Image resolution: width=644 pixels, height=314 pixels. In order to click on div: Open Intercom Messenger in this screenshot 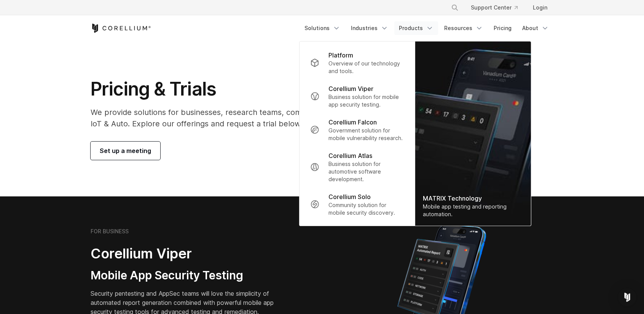, I will do `click(627, 297)`.